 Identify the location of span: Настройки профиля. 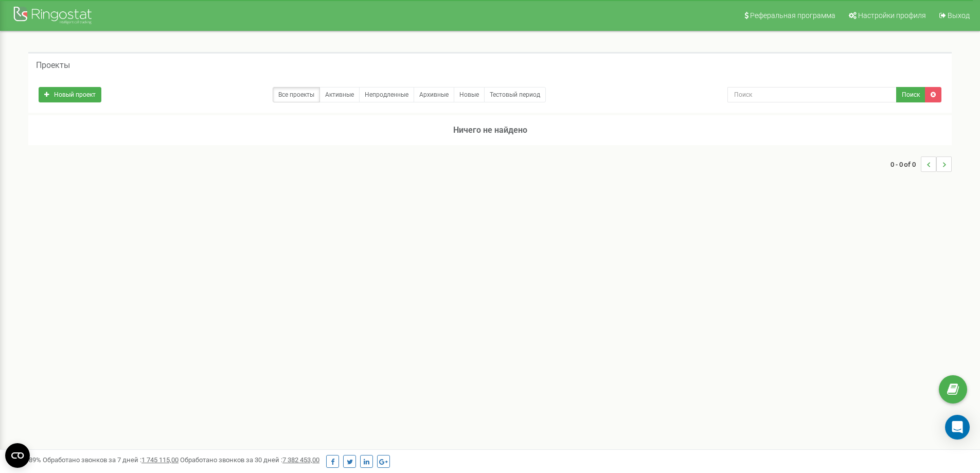
(892, 16).